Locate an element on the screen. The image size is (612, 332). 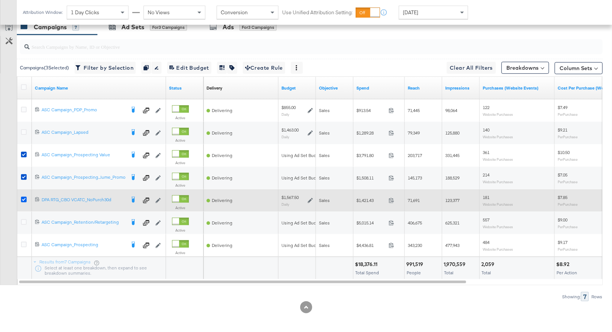
span: People is located at coordinates (413, 272).